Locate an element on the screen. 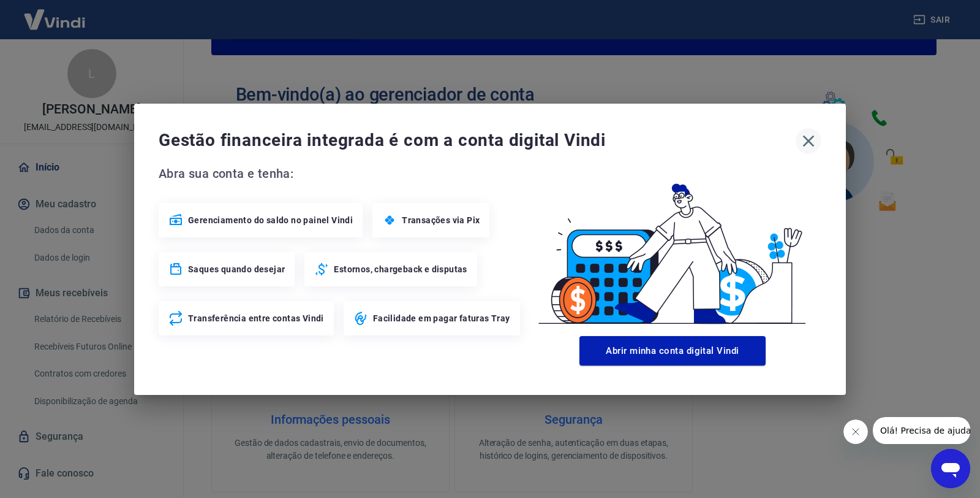  span: Saques quando desejar is located at coordinates (237, 270).